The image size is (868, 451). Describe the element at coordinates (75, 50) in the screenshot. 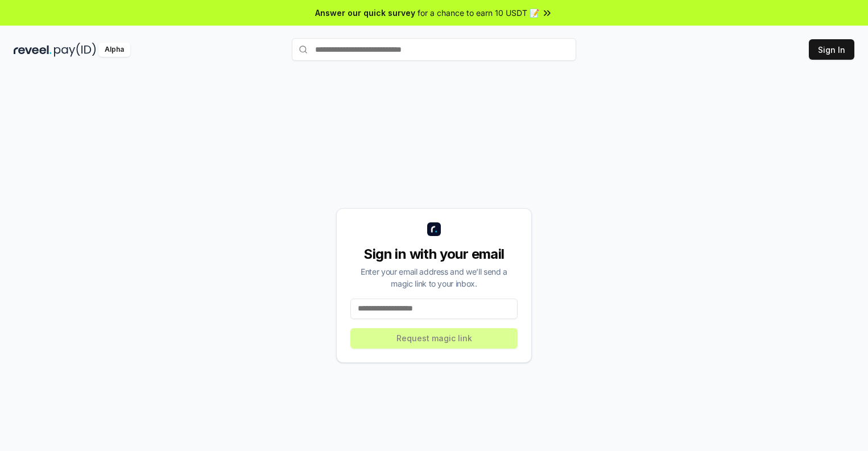

I see `img: pay_id` at that location.